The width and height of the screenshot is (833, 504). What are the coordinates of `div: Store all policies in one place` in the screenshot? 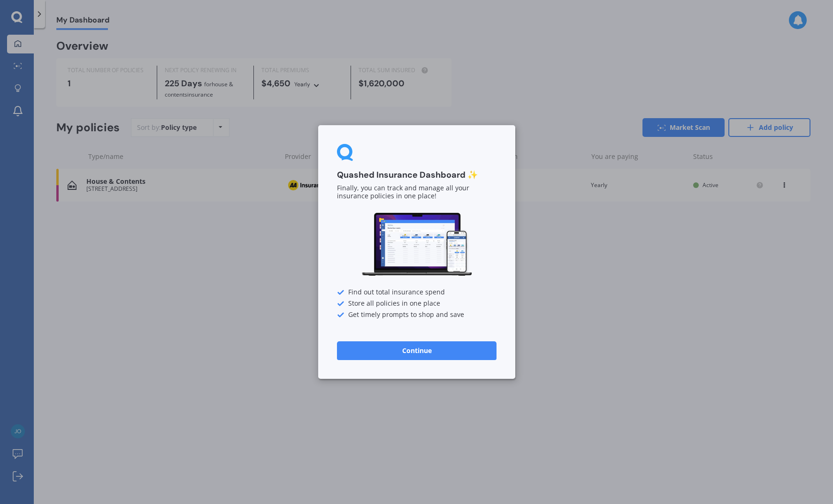 It's located at (417, 304).